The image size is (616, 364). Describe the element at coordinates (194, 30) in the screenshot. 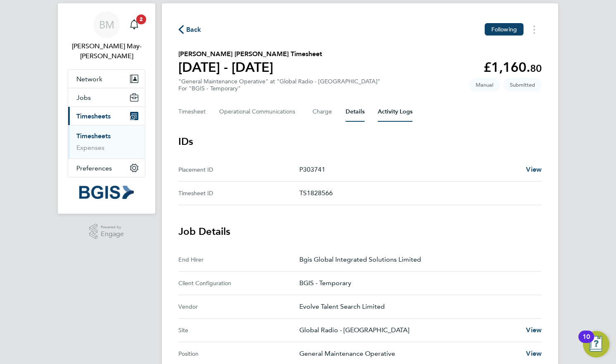

I see `span: Back` at that location.